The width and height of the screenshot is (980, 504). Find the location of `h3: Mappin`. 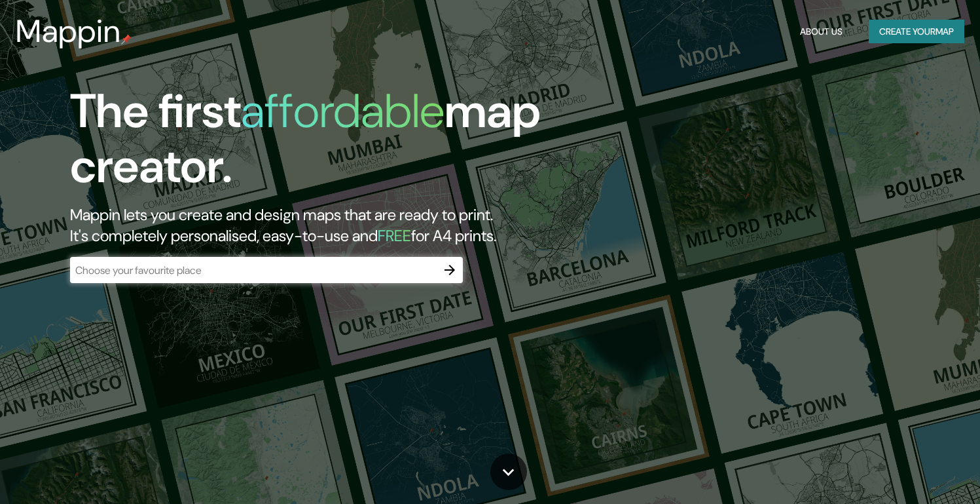

h3: Mappin is located at coordinates (68, 31).